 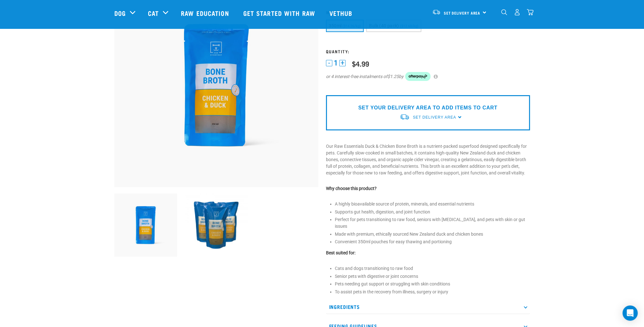 I want to click on li: A highly bioavailable source of protein, minerals, and essential nutrients, so click(x=432, y=204).